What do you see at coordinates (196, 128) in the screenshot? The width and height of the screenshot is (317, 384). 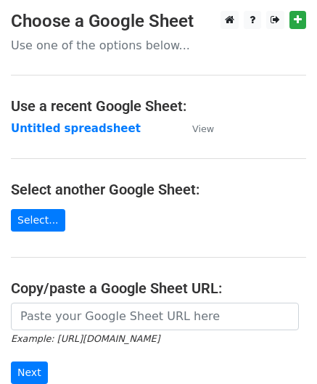 I see `a: View` at bounding box center [196, 128].